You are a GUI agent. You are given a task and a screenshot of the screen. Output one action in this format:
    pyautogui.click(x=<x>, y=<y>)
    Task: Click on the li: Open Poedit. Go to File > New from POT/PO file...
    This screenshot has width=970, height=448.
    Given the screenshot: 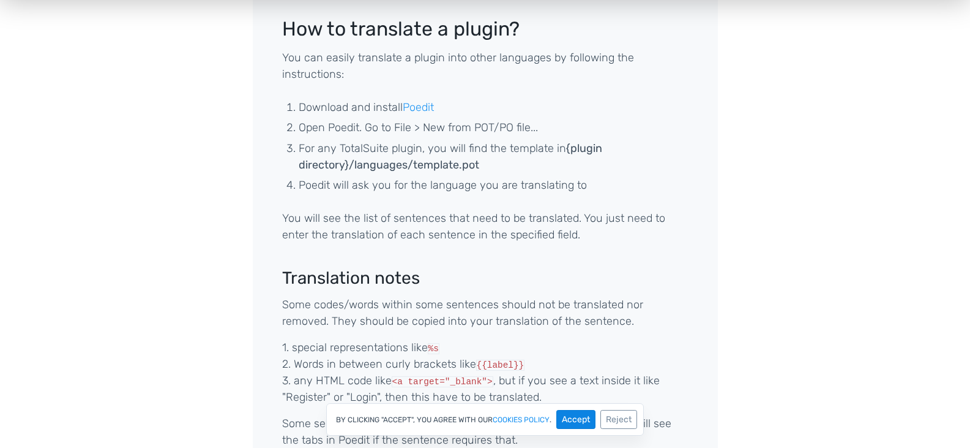 What is the action you would take?
    pyautogui.click(x=494, y=127)
    